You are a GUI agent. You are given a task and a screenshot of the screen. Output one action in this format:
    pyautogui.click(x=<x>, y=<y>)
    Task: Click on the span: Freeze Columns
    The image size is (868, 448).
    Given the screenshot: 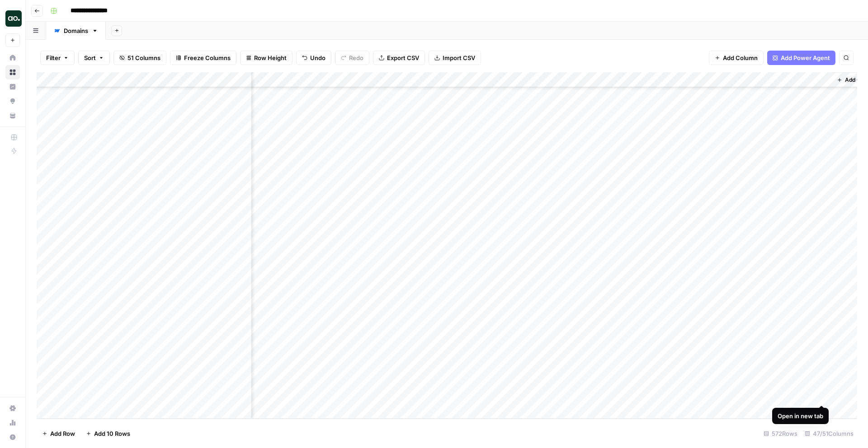 What is the action you would take?
    pyautogui.click(x=207, y=58)
    